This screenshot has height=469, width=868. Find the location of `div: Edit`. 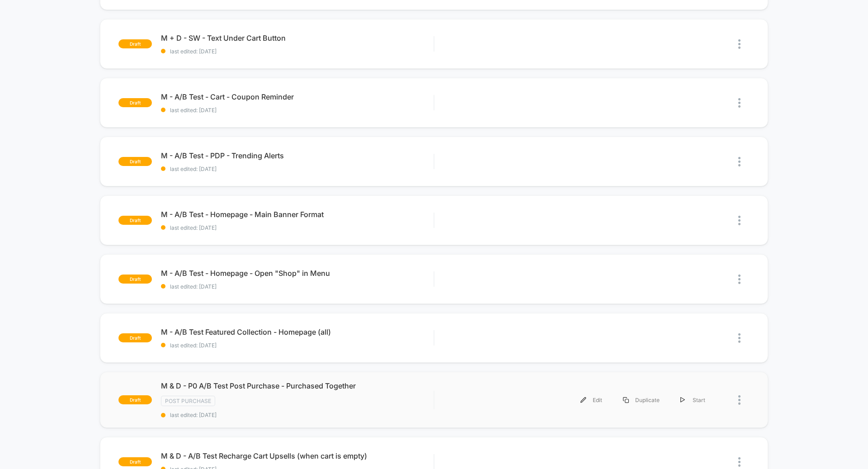

div: Edit is located at coordinates (591, 400).